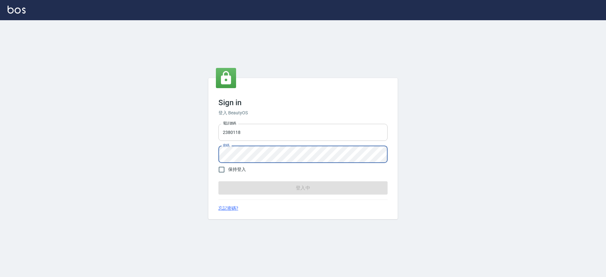 Image resolution: width=606 pixels, height=277 pixels. What do you see at coordinates (303, 113) in the screenshot?
I see `h6: 登入 BeautyOS` at bounding box center [303, 113].